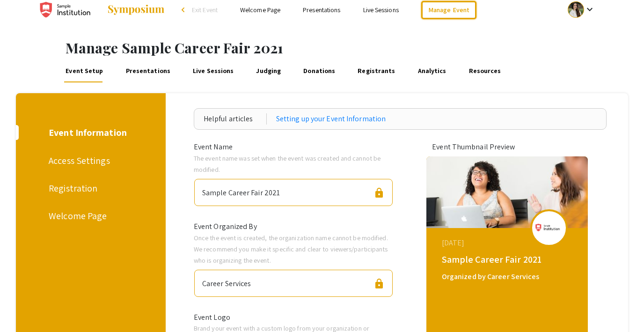 The width and height of the screenshot is (644, 332). What do you see at coordinates (294, 226) in the screenshot?
I see `div: Event Organized By` at bounding box center [294, 226].